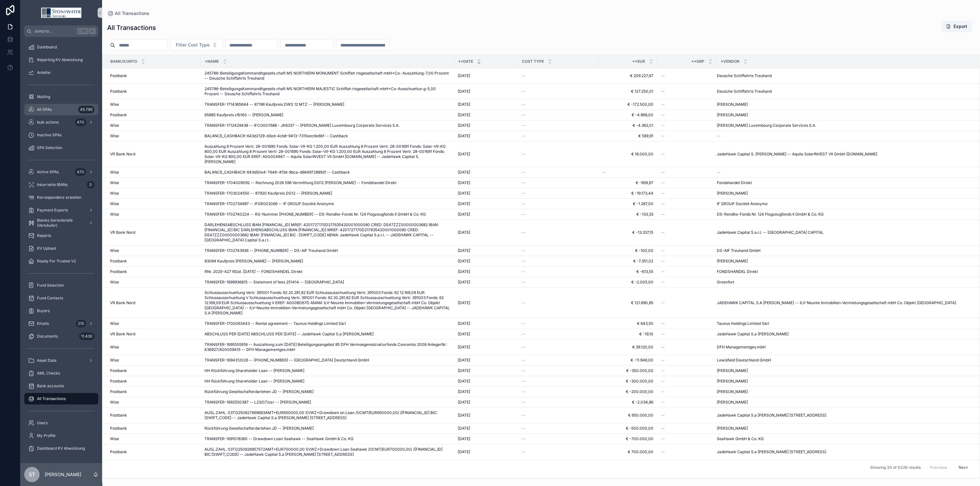 The image size is (980, 486). Describe the element at coordinates (61, 148) in the screenshot. I see `a: SPA Selection` at that location.